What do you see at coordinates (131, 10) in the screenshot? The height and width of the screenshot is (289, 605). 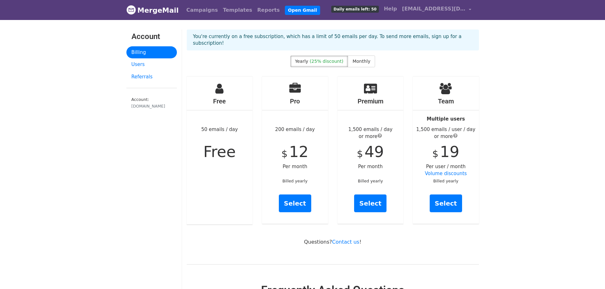 I see `img: MergeMail logo` at bounding box center [131, 10].